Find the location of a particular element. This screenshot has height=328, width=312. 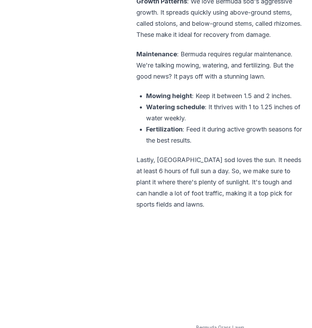

figcaption: Bermuda Grass Lawn is located at coordinates (220, 319).